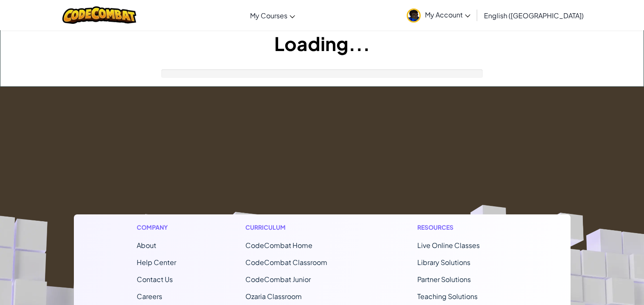 The height and width of the screenshot is (305, 644). I want to click on h1: Resources, so click(462, 227).